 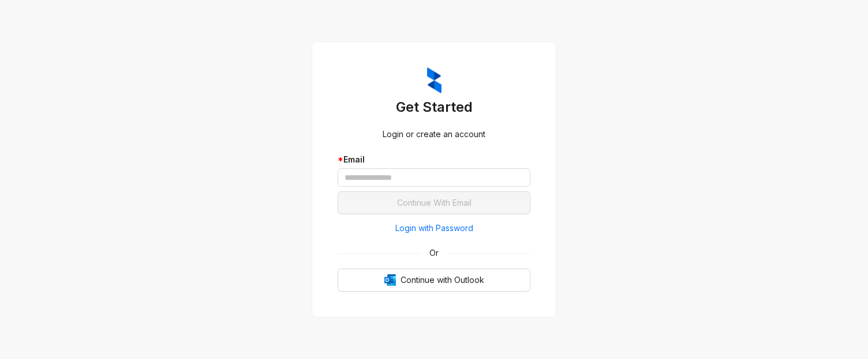 What do you see at coordinates (434, 134) in the screenshot?
I see `div: Login or create an account` at bounding box center [434, 134].